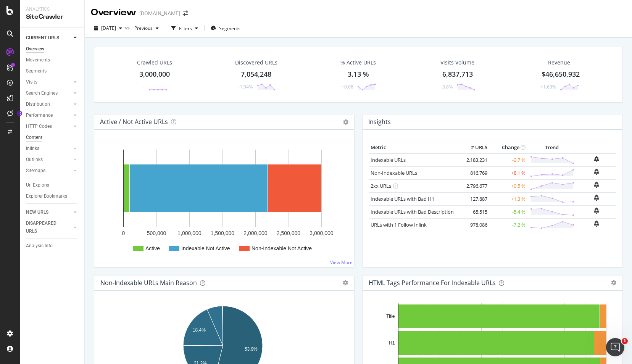  What do you see at coordinates (49, 115) in the screenshot?
I see `a: Performance` at bounding box center [49, 115].